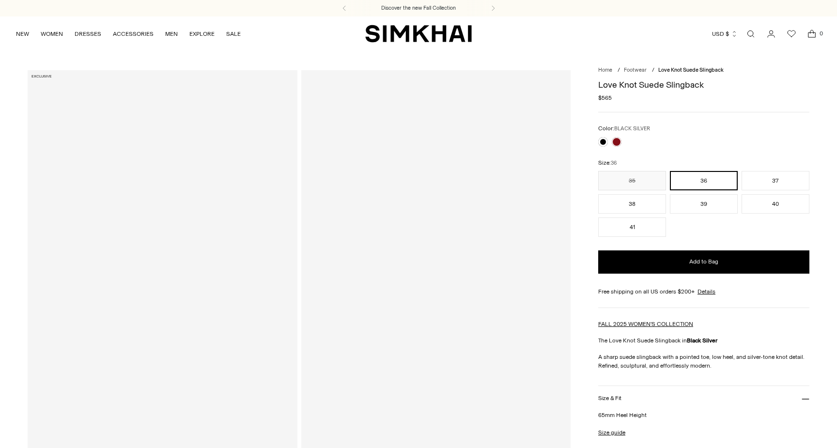  I want to click on a: WOMEN, so click(52, 34).